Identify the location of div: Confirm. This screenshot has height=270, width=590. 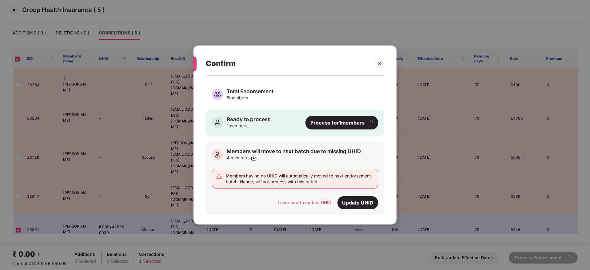
(288, 64).